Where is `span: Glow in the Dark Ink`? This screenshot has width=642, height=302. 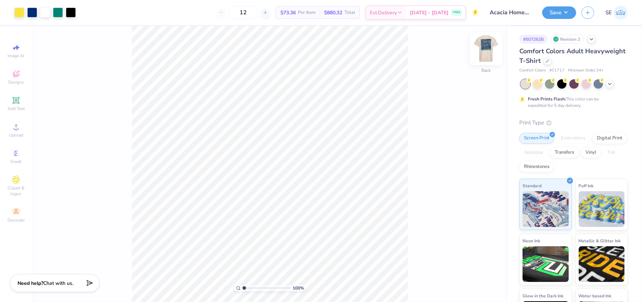
span: Glow in the Dark Ink is located at coordinates (543, 296).